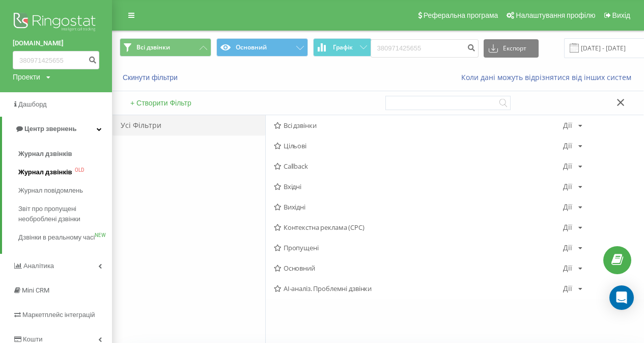 Image resolution: width=644 pixels, height=343 pixels. Describe the element at coordinates (33, 103) in the screenshot. I see `span: Дашборд` at that location.